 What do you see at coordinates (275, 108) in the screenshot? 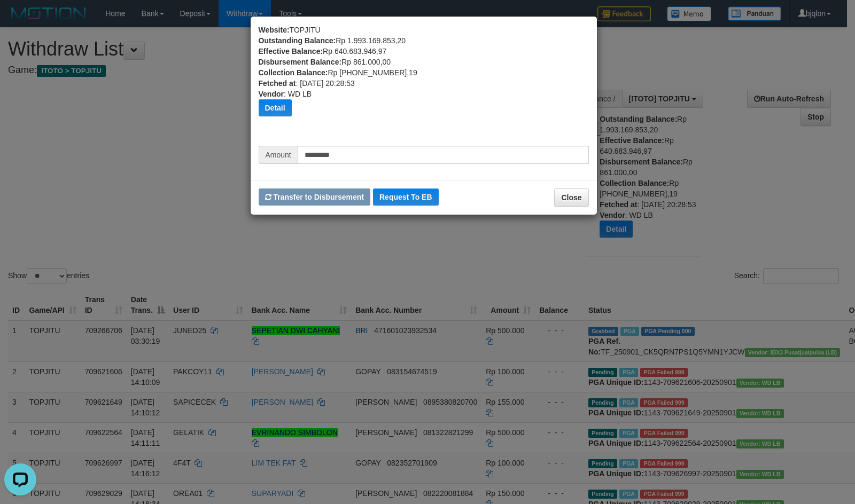
I see `button: Detail` at bounding box center [275, 108].